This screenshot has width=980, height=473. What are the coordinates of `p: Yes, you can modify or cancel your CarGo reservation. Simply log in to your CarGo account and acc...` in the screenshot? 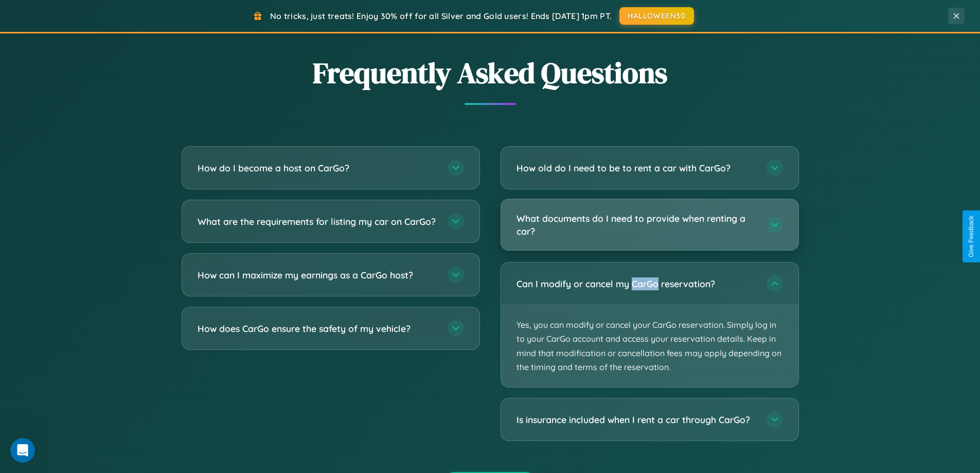 It's located at (650, 346).